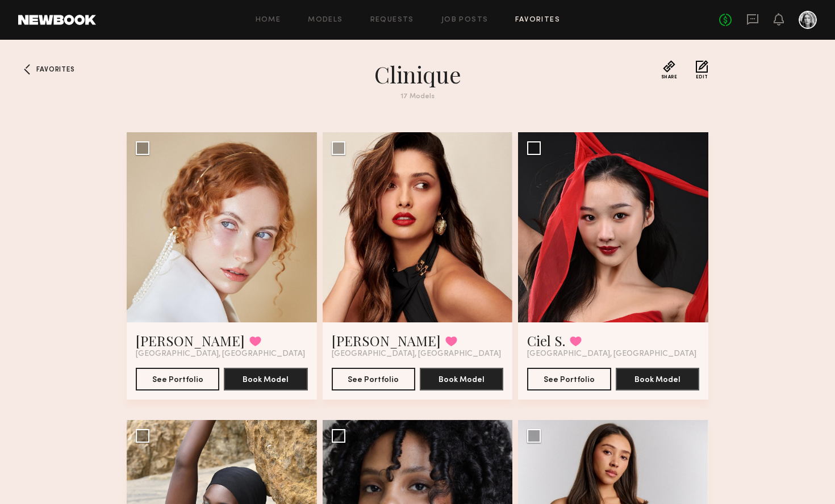  What do you see at coordinates (268, 20) in the screenshot?
I see `a: Home` at bounding box center [268, 20].